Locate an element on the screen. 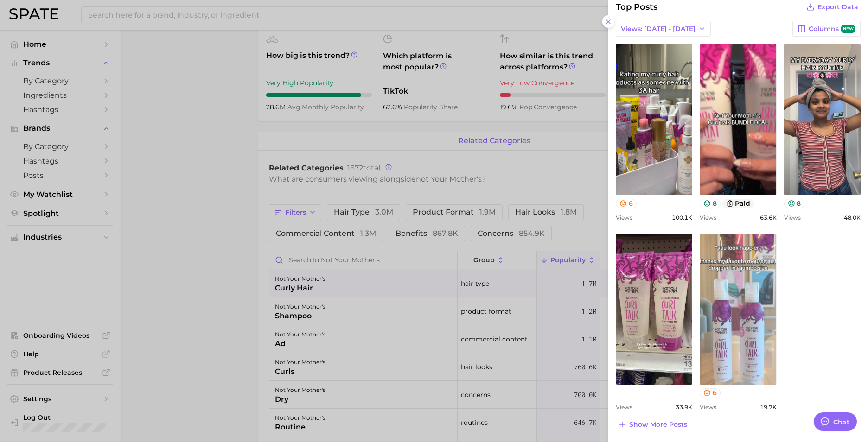  button: Show more posts is located at coordinates (653, 425).